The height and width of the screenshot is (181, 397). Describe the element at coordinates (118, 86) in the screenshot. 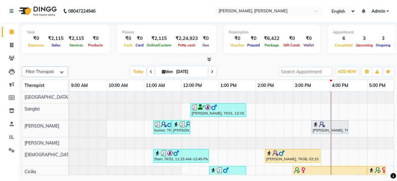

I see `a: 10:00 AM` at that location.